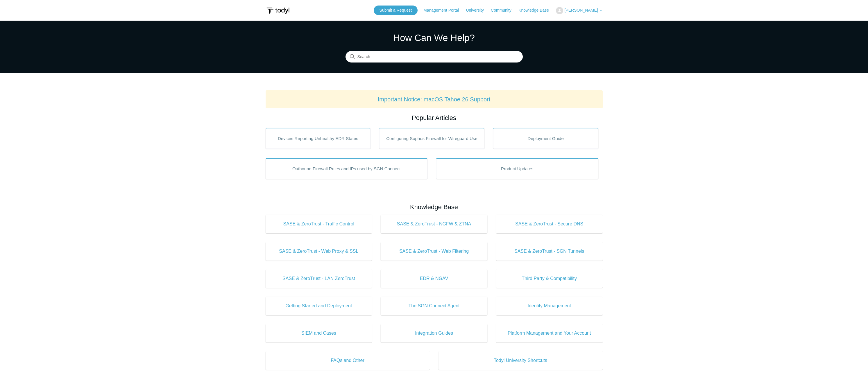  Describe the element at coordinates (319, 306) in the screenshot. I see `span: Getting Started and Deployment` at that location.